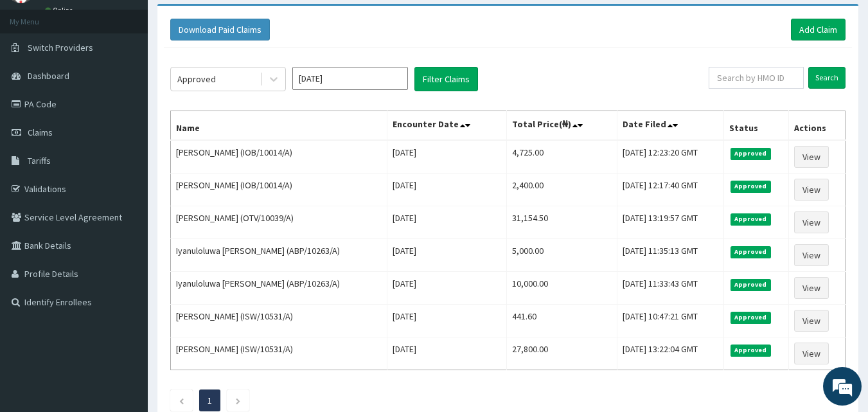  What do you see at coordinates (227, 22) in the screenshot?
I see `div: Minimize live chat window` at bounding box center [227, 22].